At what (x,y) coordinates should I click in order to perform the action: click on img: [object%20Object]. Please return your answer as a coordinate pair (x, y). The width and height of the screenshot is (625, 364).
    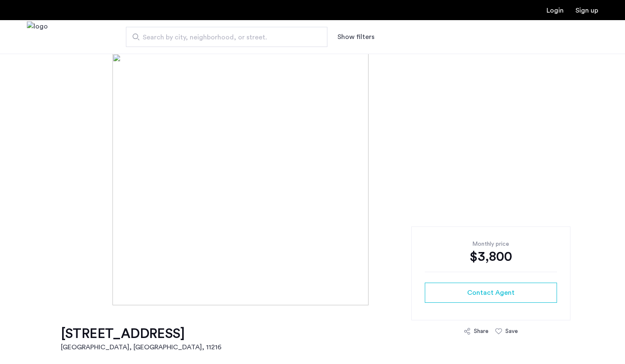
    Looking at the image, I should click on (312, 180).